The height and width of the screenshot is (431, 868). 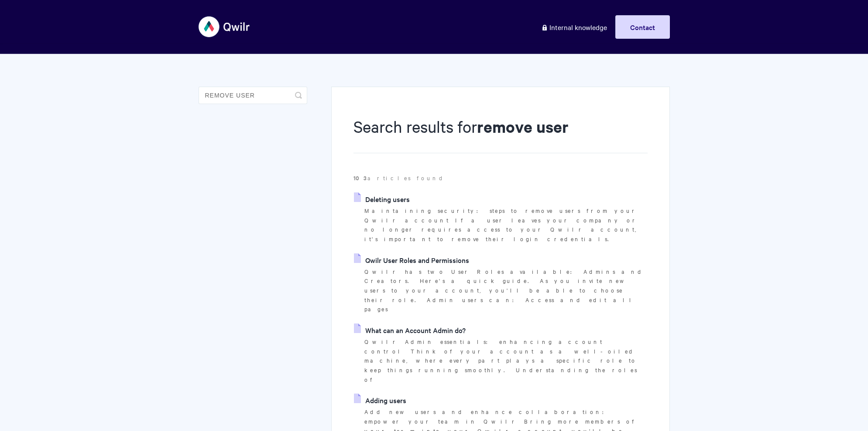 I want to click on strong: 103, so click(x=360, y=178).